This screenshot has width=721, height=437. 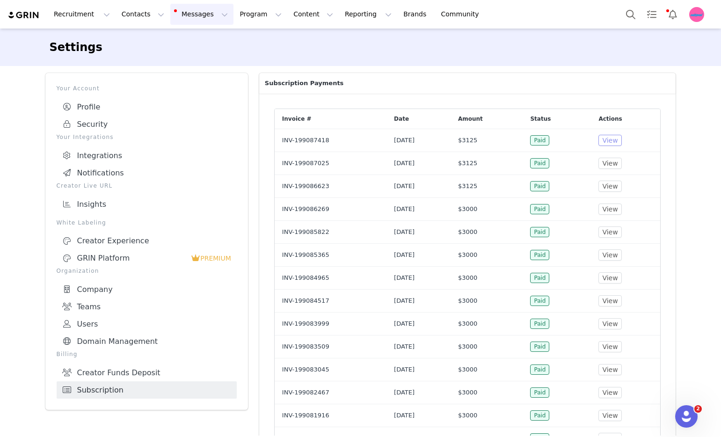 I want to click on td: INV-199086269, so click(x=330, y=209).